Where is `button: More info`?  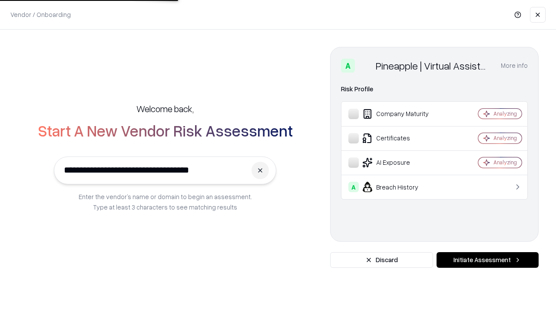
button: More info is located at coordinates (514, 66).